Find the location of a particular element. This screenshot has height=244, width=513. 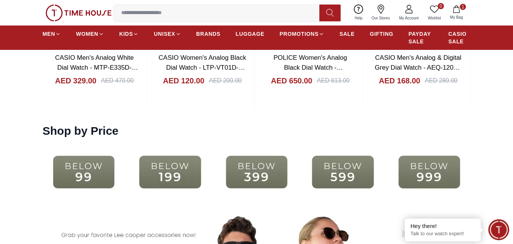

a: WOMEN is located at coordinates (90, 34).